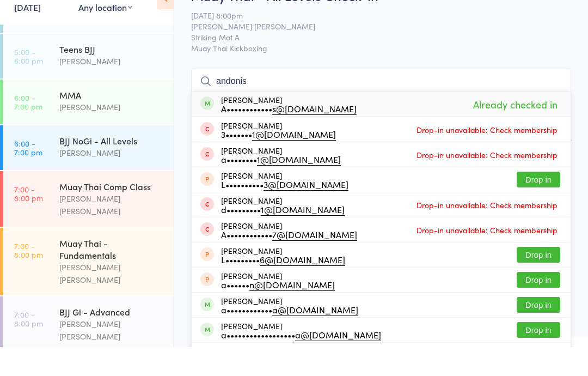 Image resolution: width=588 pixels, height=376 pixels. Describe the element at coordinates (283, 238) in the screenshot. I see `div: d•••••••••` at that location.